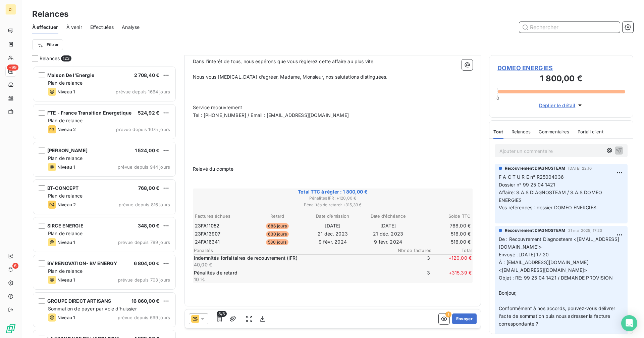 The width and height of the screenshot is (644, 338). I want to click on span: +99, so click(13, 68).